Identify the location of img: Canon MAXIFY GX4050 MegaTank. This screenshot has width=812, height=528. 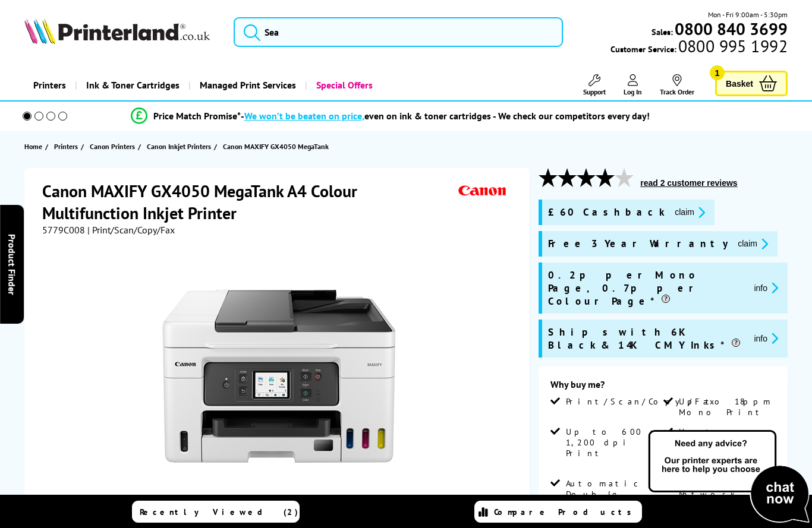
(279, 376).